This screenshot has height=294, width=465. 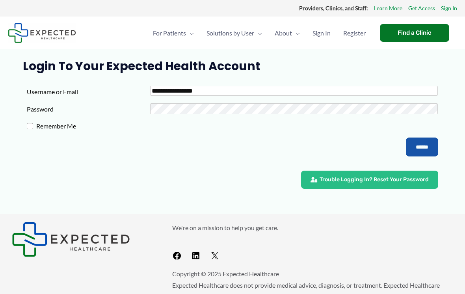 I want to click on a: For PatientsMenu Toggle, so click(x=174, y=33).